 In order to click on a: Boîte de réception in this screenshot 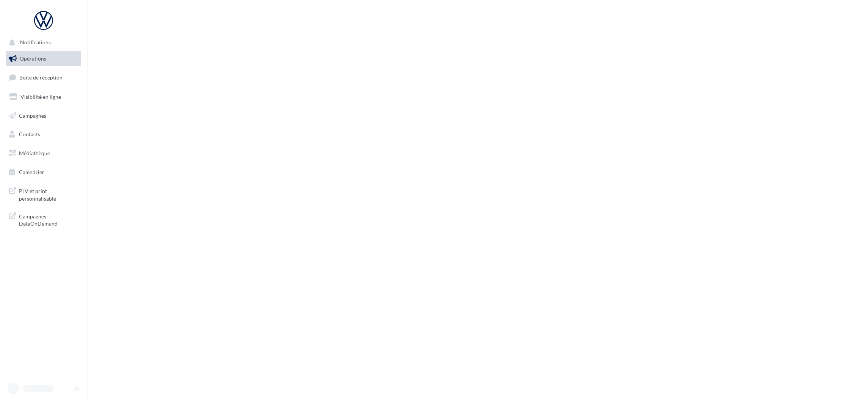, I will do `click(43, 77)`.